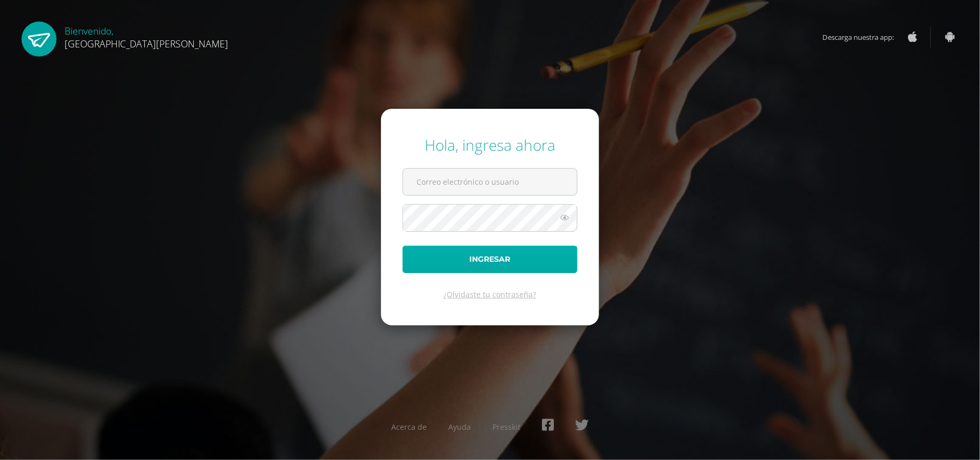 This screenshot has width=980, height=460. Describe the element at coordinates (490, 259) in the screenshot. I see `button: Ingresar` at that location.